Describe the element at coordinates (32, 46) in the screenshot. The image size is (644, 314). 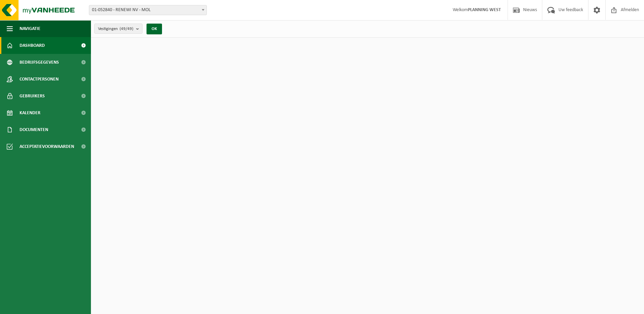
I see `span: Dashboard` at that location.